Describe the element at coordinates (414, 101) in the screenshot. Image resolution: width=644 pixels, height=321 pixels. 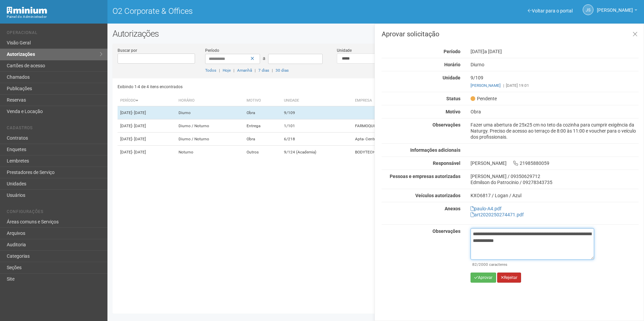
I see `th: Empresa` at that location.